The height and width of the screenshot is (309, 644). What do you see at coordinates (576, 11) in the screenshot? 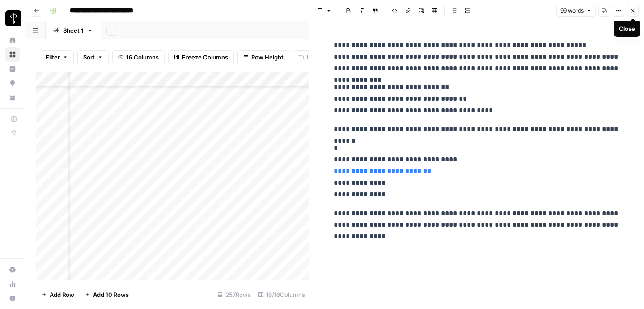
I see `button: 99 words` at bounding box center [576, 11].